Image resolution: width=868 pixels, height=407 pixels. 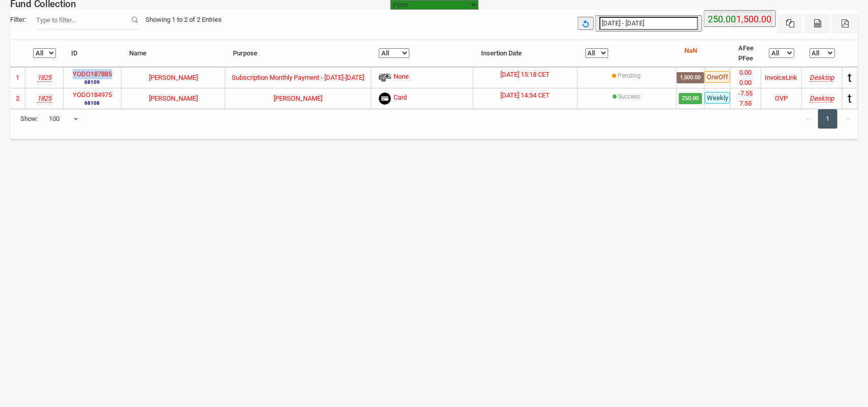 I want to click on span: 1,500.00, so click(x=690, y=78).